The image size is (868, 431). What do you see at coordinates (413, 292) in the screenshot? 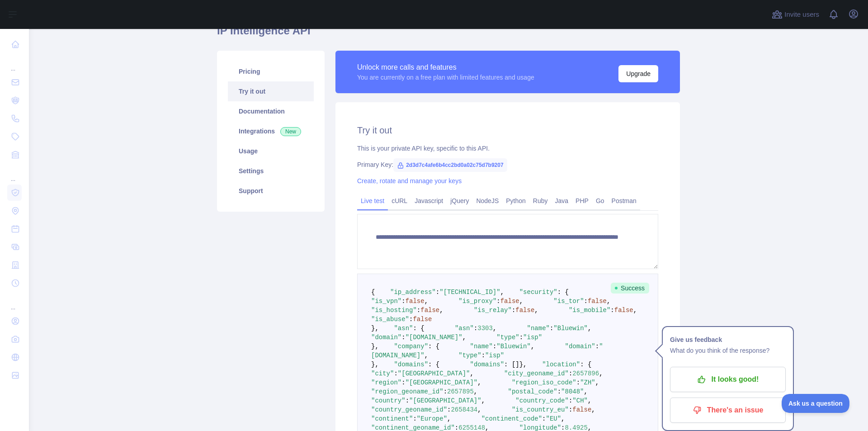
I see `span: "ip_address"` at bounding box center [413, 292].